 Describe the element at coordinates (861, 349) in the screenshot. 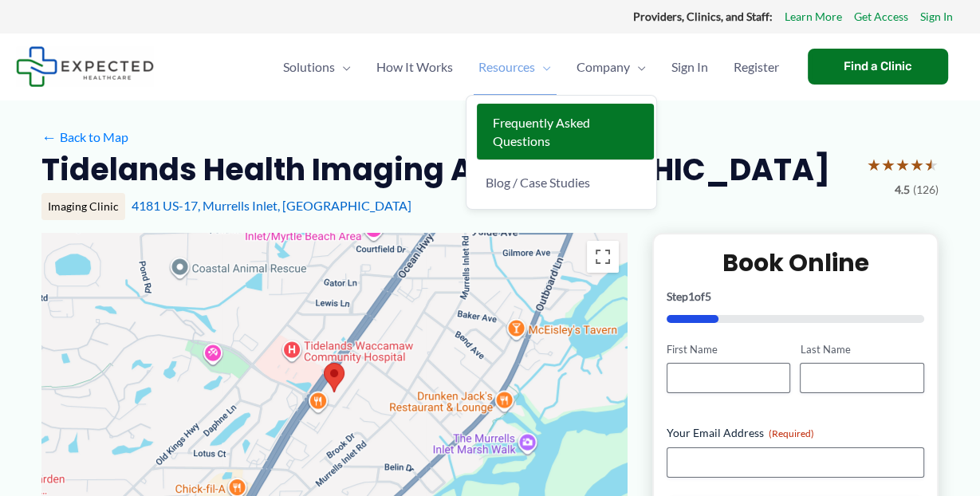

I see `label: Last Name` at that location.